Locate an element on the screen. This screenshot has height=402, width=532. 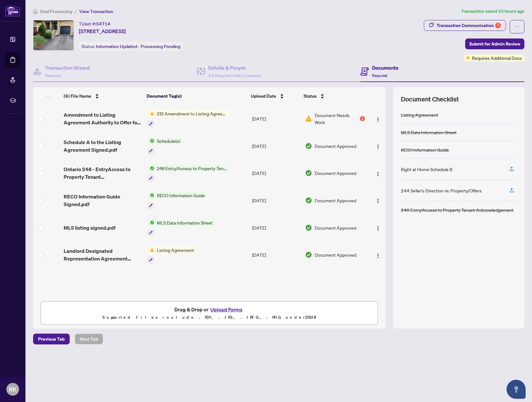
div: 244 Seller’s Direction re: Property/Offers is located at coordinates (441, 190).